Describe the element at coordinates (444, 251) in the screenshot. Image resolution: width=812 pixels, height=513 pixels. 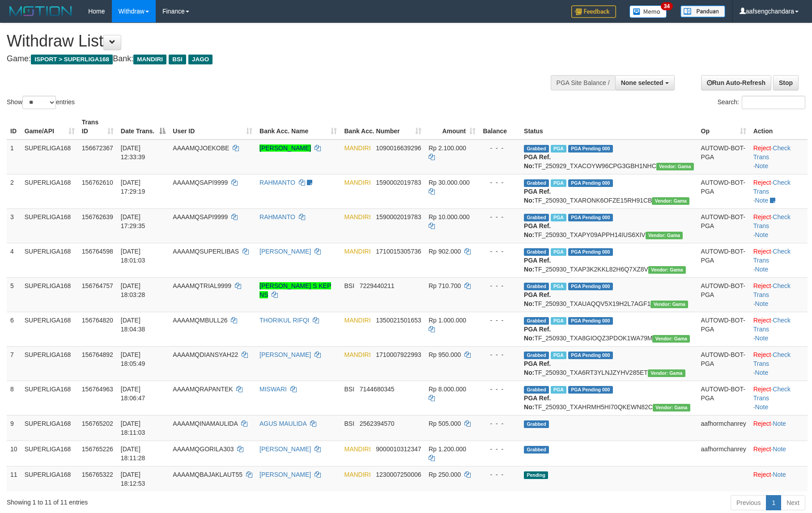
I see `span: Rp 902.000` at that location.